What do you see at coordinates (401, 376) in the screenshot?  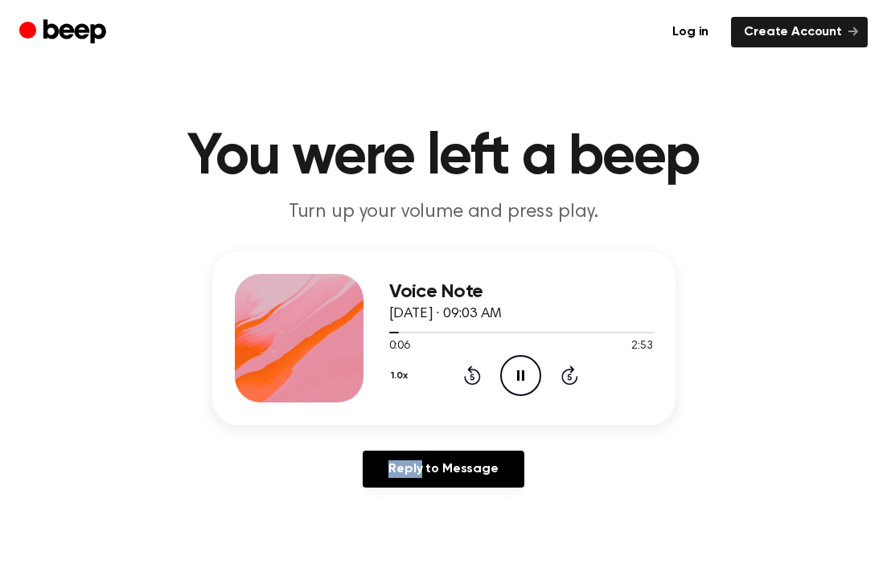 I see `button: 1.0x` at bounding box center [401, 376].